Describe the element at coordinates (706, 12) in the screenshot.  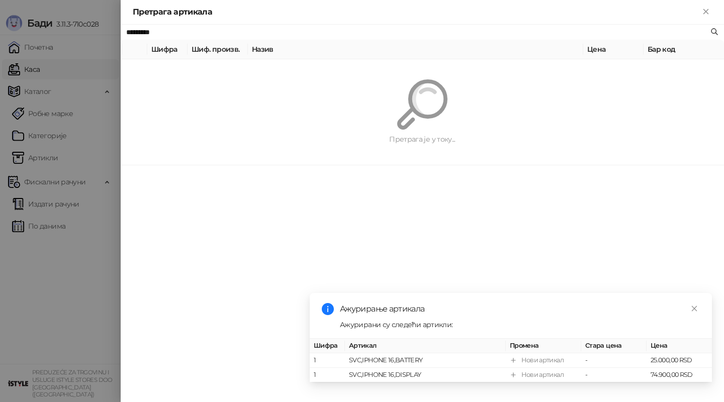
I see `button: Close` at that location.